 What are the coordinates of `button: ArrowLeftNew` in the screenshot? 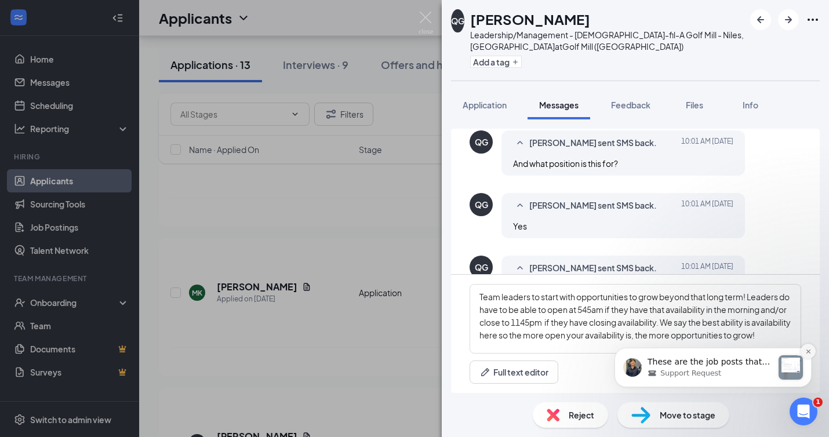 It's located at (761, 20).